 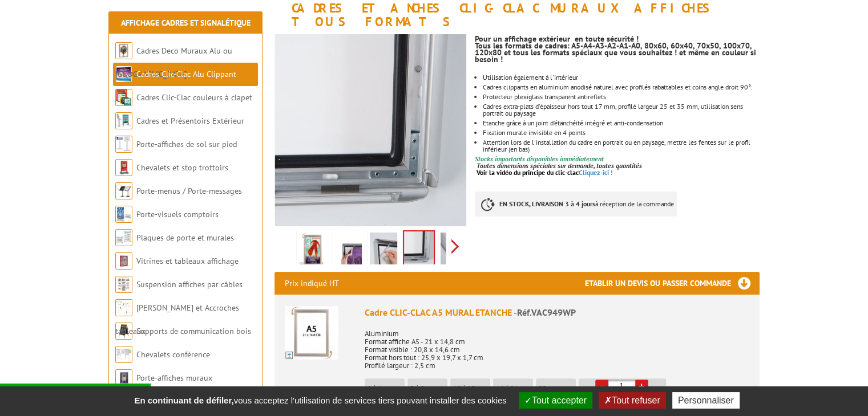 What do you see at coordinates (182, 168) in the screenshot?
I see `a: Chevalets et stop trottoirs` at bounding box center [182, 168].